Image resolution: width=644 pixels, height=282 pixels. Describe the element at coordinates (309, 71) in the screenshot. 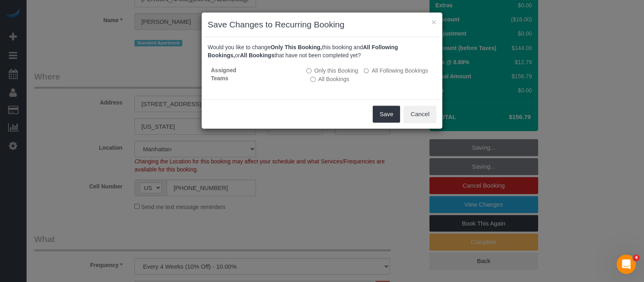

I see `input: Only this Booking` at that location.